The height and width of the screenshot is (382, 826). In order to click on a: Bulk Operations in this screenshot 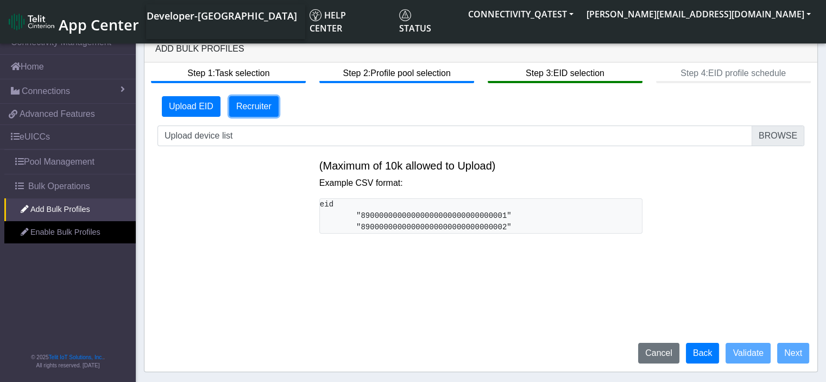, I will do `click(70, 186)`.